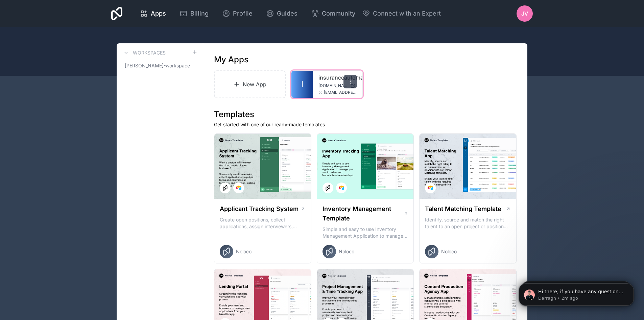 The image size is (644, 320). What do you see at coordinates (152, 13) in the screenshot?
I see `a: Apps` at bounding box center [152, 13].